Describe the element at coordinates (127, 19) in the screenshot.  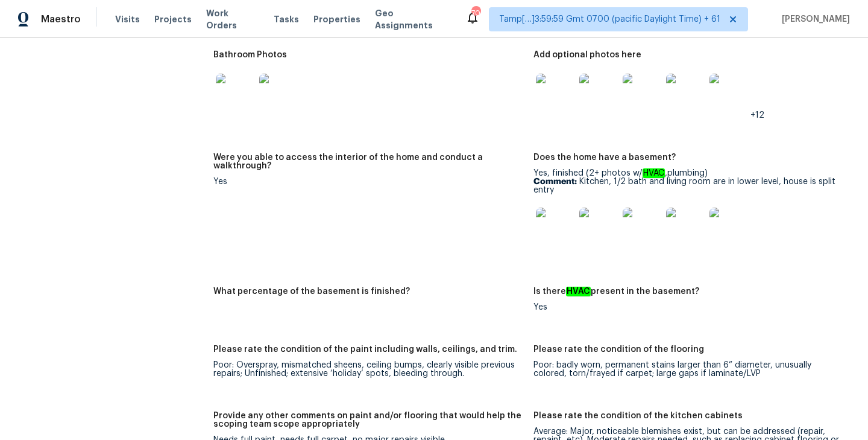
I see `span: Visits` at that location.